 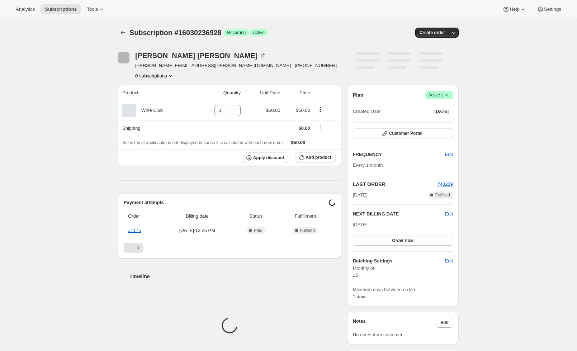 I want to click on button: #43239, so click(x=445, y=184).